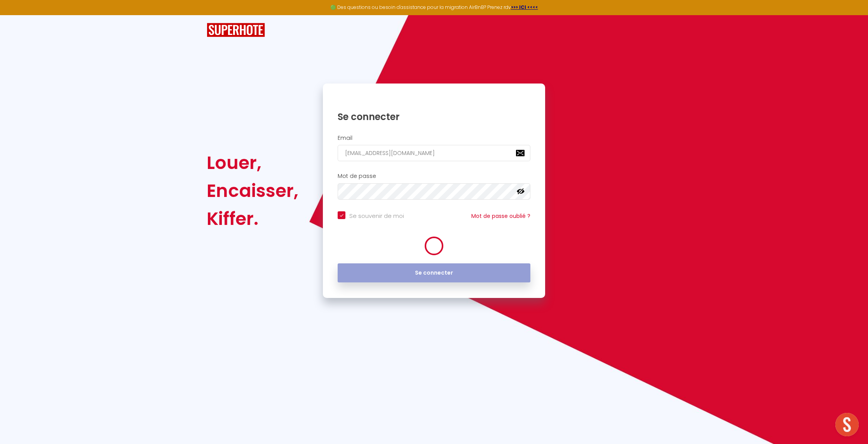 Image resolution: width=868 pixels, height=444 pixels. What do you see at coordinates (236, 30) in the screenshot?
I see `img: SuperHote logo` at bounding box center [236, 30].